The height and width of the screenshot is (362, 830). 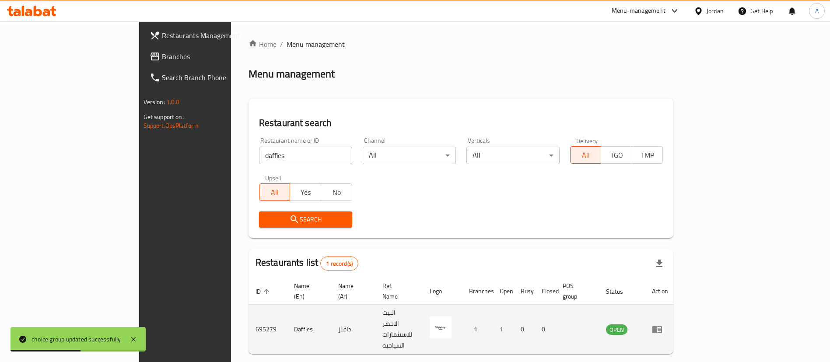 I want to click on span: 1 record(s), so click(x=339, y=263).